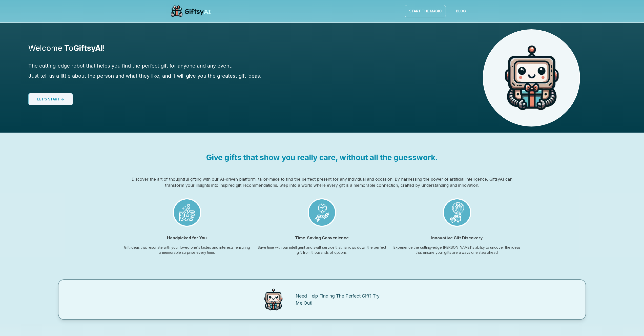  Describe the element at coordinates (322, 182) in the screenshot. I see `div: Discover the art of thoughtful gifting with our AI-driven platform, tailor-made to find the perfe...` at that location.